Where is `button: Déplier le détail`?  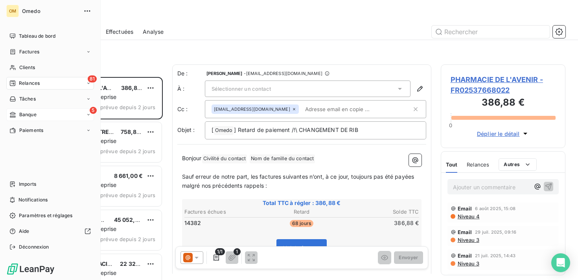
button: Déplier le détail is located at coordinates (503, 134).